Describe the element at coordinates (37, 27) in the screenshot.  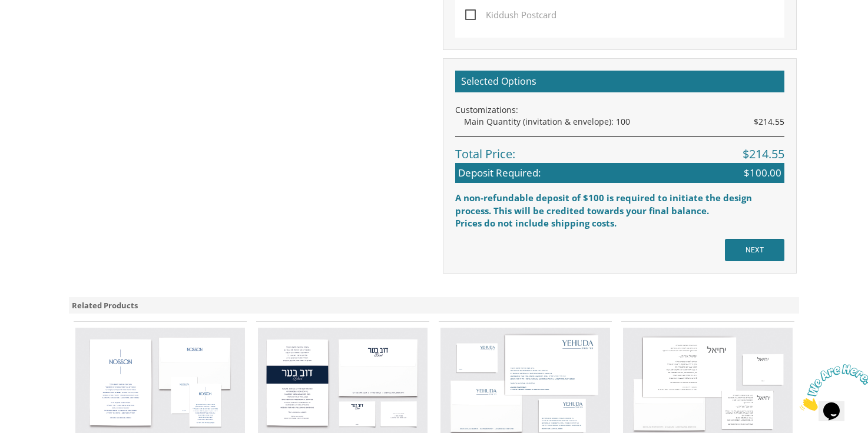
I see `div: CloseChat attention grabber` at that location.